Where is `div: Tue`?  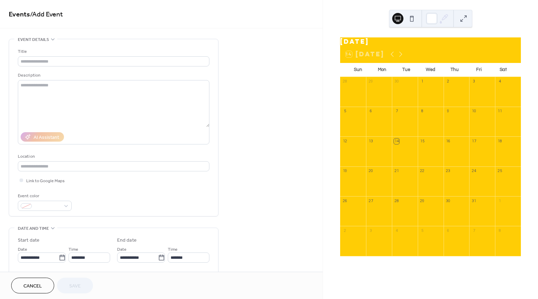
div: Tue is located at coordinates (406, 70).